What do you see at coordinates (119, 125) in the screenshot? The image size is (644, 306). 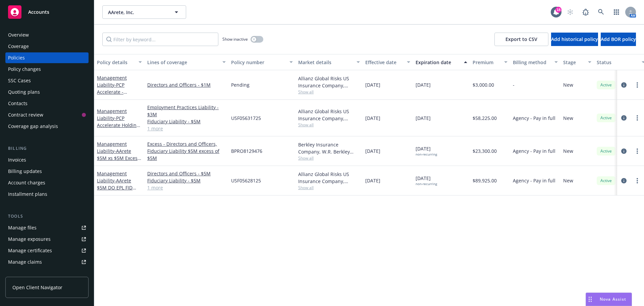 I see `span: - PCP Accelerate Holdings $5M DO EPL FID` at bounding box center [119, 125].